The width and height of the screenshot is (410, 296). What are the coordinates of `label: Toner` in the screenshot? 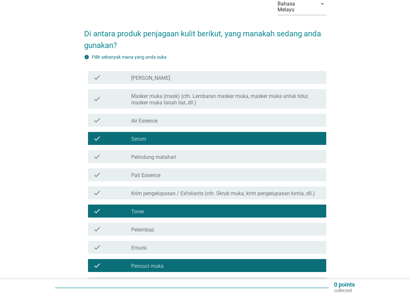 It's located at (137, 212).